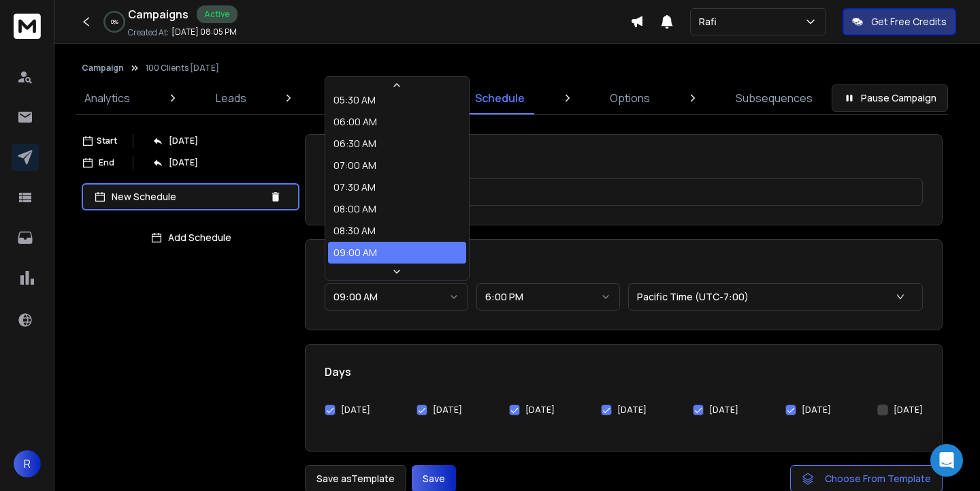 The width and height of the screenshot is (980, 491). Describe the element at coordinates (107, 141) in the screenshot. I see `p: Start` at that location.